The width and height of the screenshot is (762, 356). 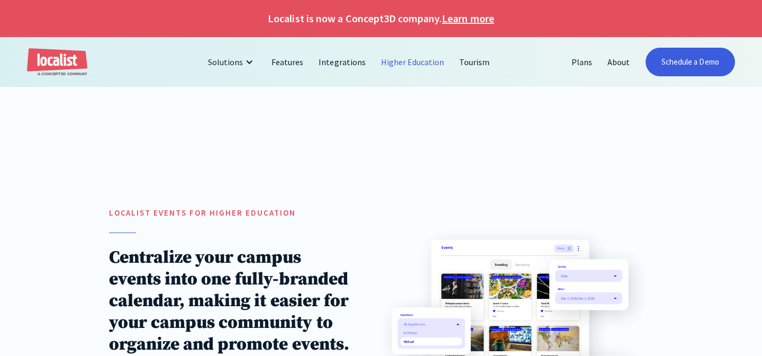 I want to click on a: Plans, so click(x=582, y=62).